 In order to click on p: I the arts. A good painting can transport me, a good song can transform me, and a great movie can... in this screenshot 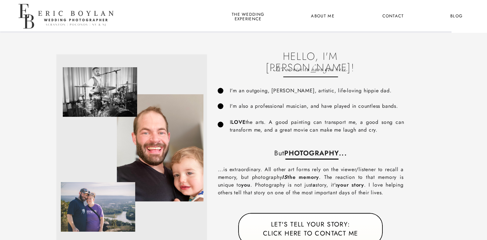, I will do `click(317, 126)`.